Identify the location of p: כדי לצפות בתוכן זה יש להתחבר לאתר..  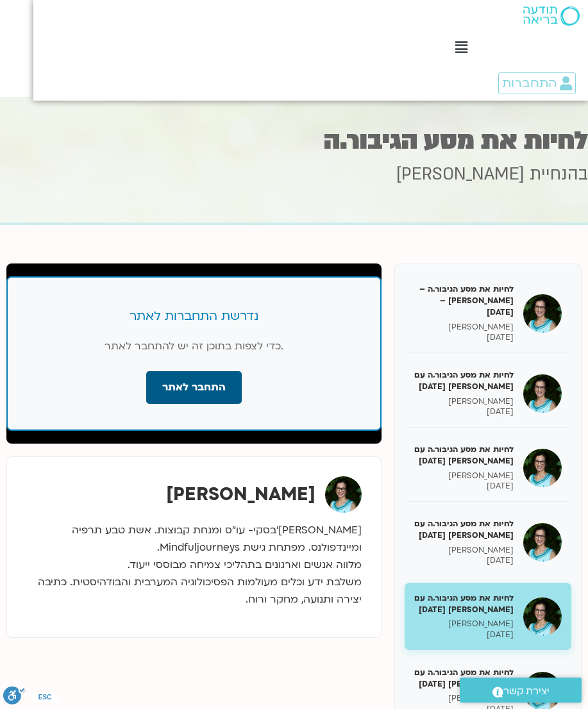
(193, 346).